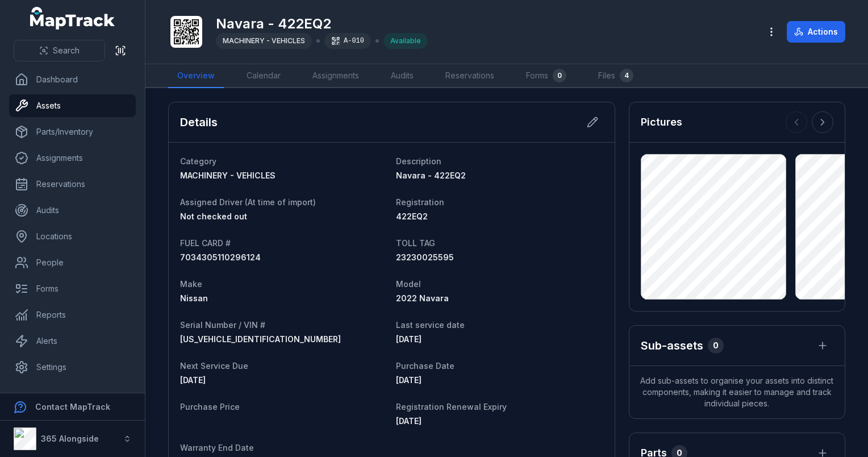  I want to click on span: Assigned Driver (At time of import), so click(248, 202).